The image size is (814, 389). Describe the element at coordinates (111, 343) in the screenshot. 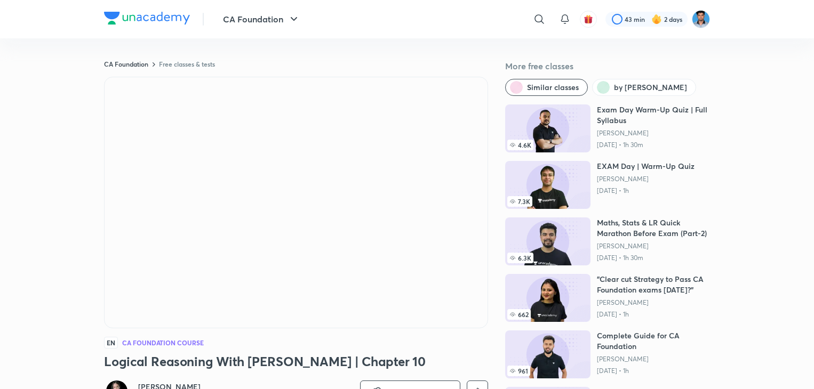

I see `span: EN` at that location.